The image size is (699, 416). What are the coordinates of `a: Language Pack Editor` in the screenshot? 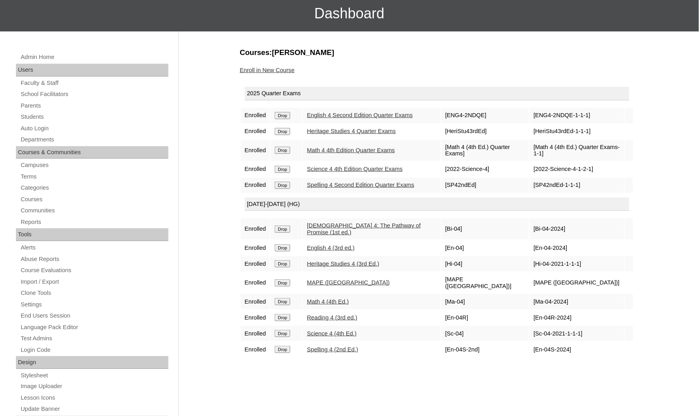 It's located at (94, 327).